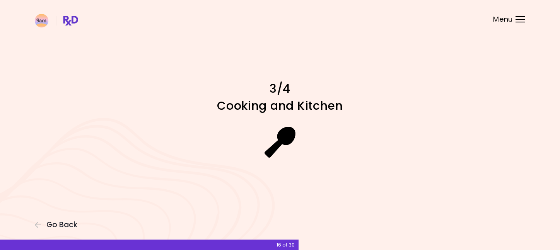 Image resolution: width=560 pixels, height=250 pixels. I want to click on span: Go Back, so click(62, 225).